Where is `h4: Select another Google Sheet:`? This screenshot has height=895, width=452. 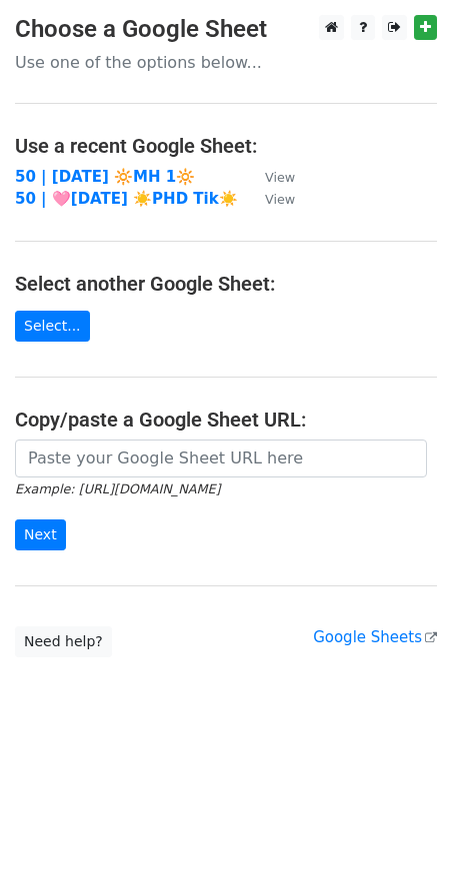 h4: Select another Google Sheet: is located at coordinates (226, 284).